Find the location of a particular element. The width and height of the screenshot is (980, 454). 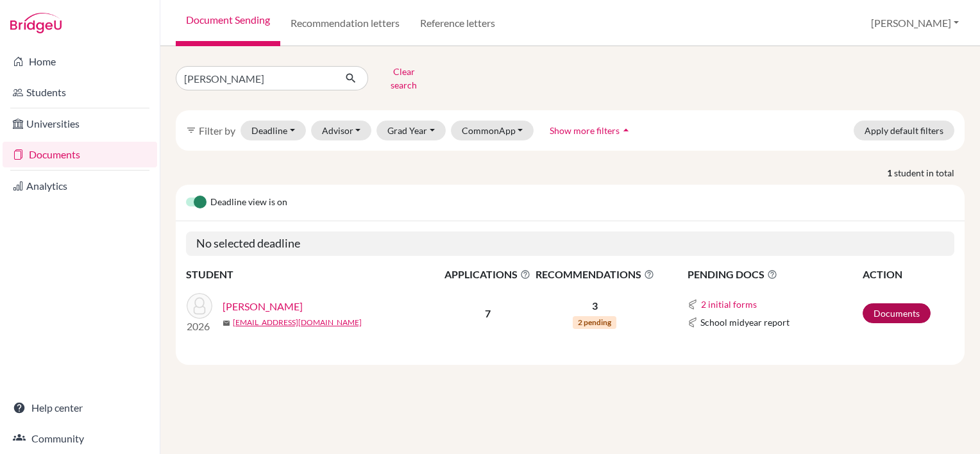

img: Bridge-U is located at coordinates (36, 23).